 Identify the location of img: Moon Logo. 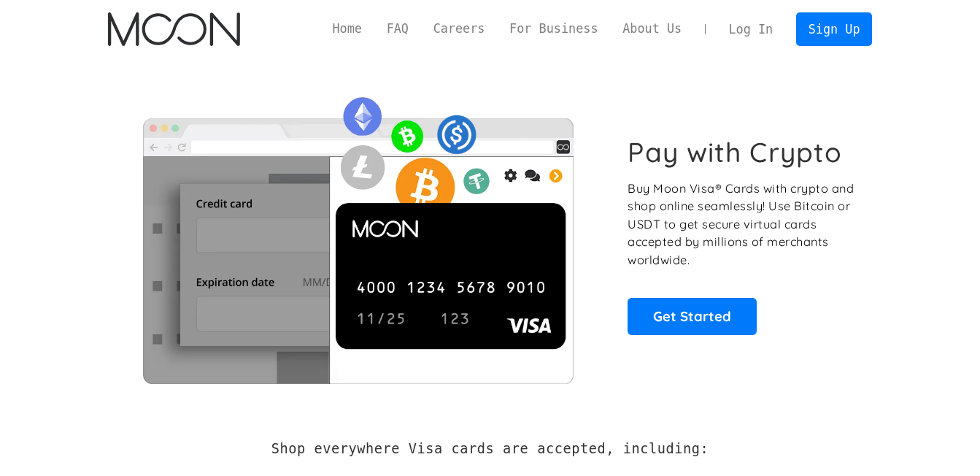
(173, 29).